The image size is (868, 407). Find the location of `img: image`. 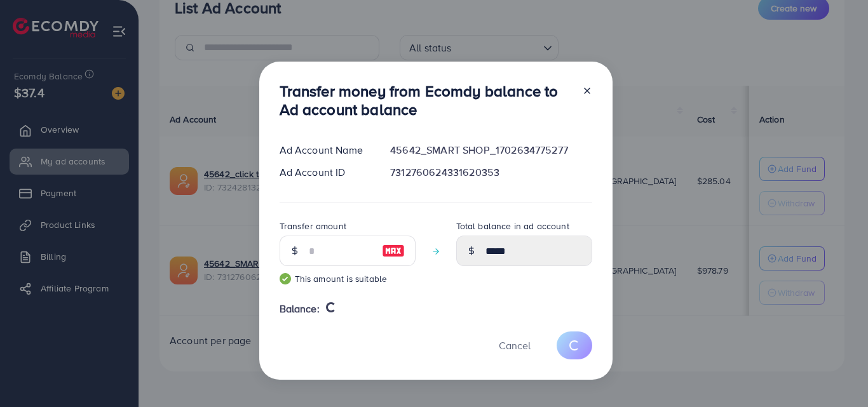

img: image is located at coordinates (393, 251).